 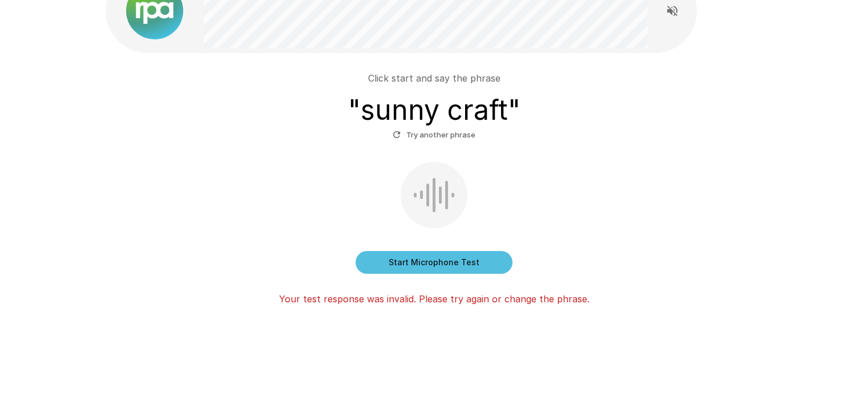 What do you see at coordinates (434, 110) in the screenshot?
I see `h3: " sunny craft "` at bounding box center [434, 110].